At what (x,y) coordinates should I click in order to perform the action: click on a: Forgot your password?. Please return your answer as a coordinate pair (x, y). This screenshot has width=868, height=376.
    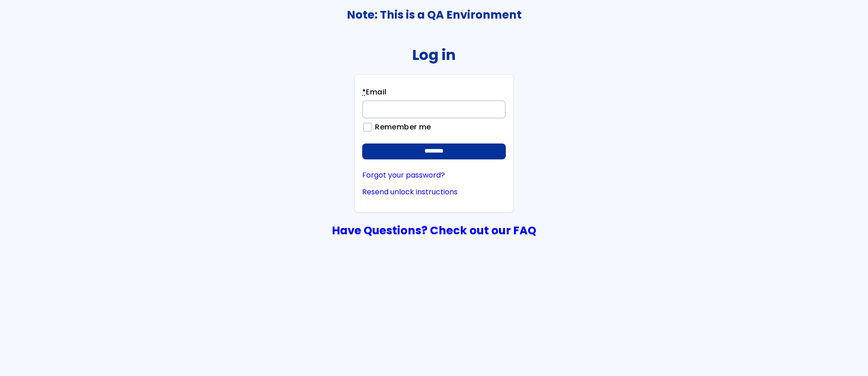
    Looking at the image, I should click on (434, 176).